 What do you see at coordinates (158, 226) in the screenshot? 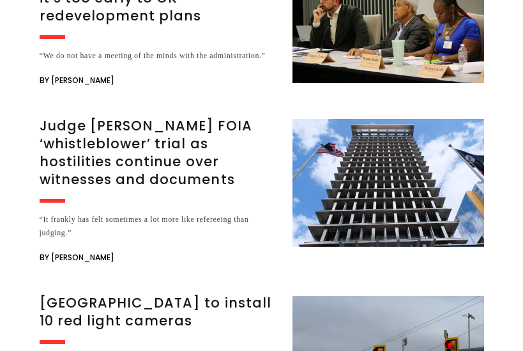
I see `div: “It frankly has felt sometimes a lot more like refereeing than judging.”` at bounding box center [158, 226].